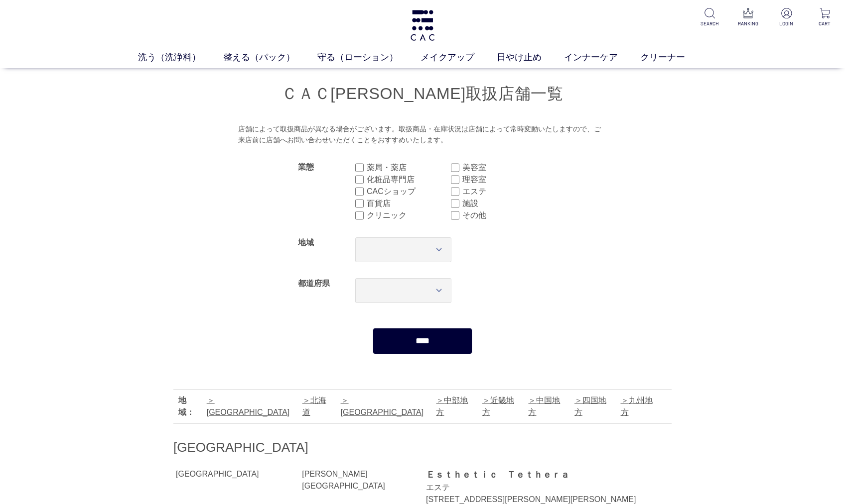 The width and height of the screenshot is (845, 504). Describe the element at coordinates (674, 58) in the screenshot. I see `a: クリーナー` at that location.